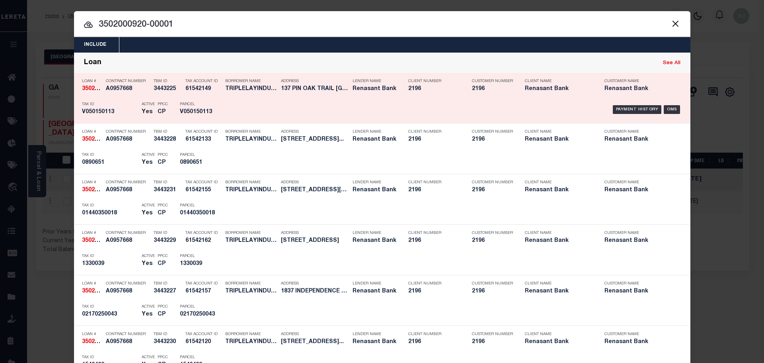 The image size is (764, 363). I want to click on p: Tax Account ID, so click(203, 233).